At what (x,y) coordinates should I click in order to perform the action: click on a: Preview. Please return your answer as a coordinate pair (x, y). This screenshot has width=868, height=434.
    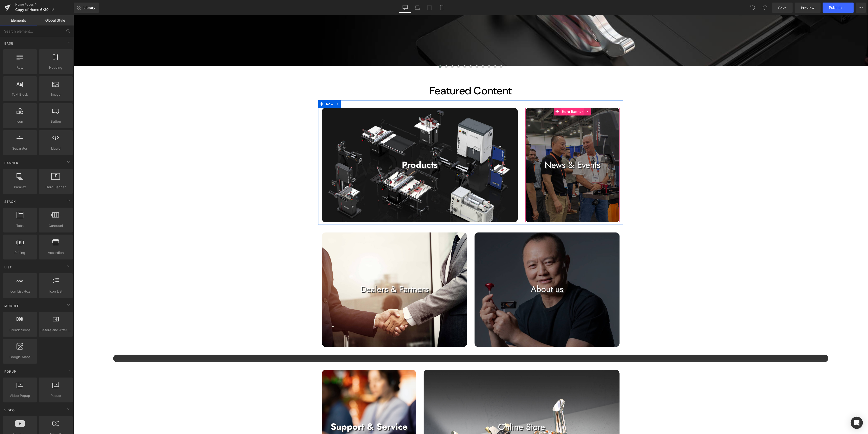
    Looking at the image, I should click on (807, 7).